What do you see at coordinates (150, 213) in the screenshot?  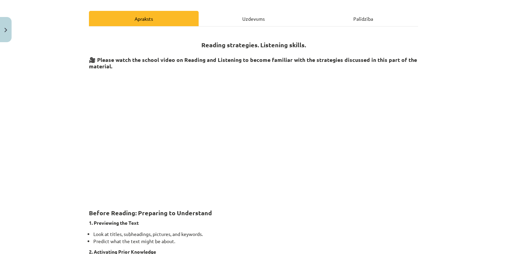 I see `strong: Before Reading: Preparing to Understand` at bounding box center [150, 213].